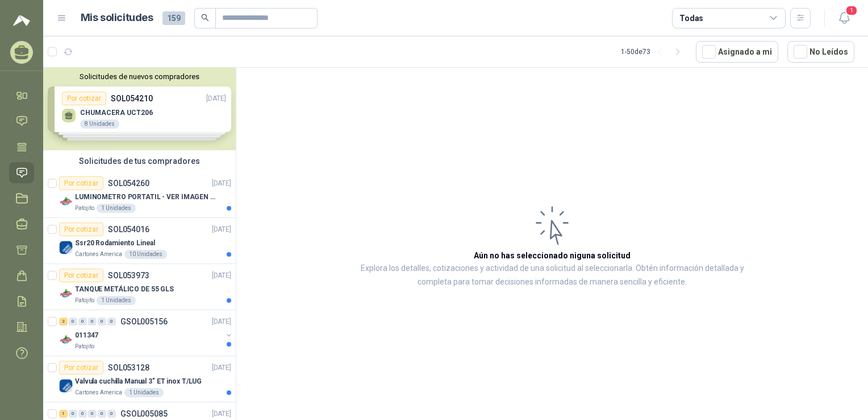 This screenshot has height=420, width=868. I want to click on p: Explora los detalles, cotizaciones y actividad de una solicitud al seleccionarla. Obtén informaci..., so click(552, 276).